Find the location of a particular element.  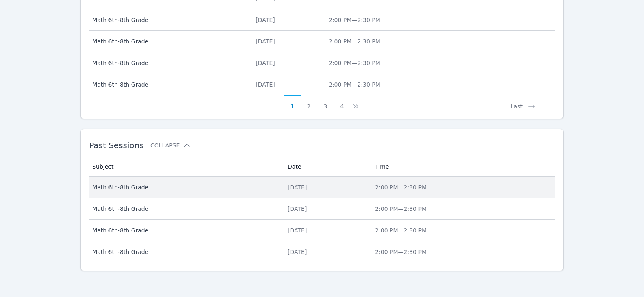

th: Time is located at coordinates (462, 167).